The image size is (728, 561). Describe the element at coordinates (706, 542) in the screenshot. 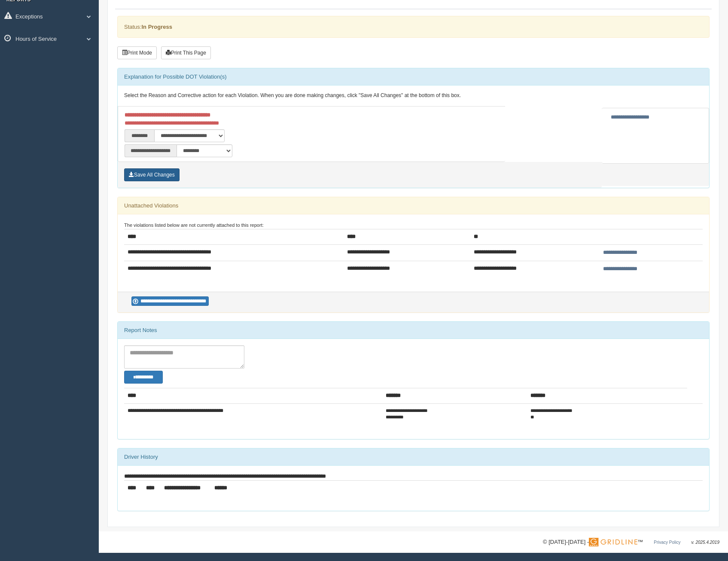

I see `span: v. 2025.4.2019` at that location.